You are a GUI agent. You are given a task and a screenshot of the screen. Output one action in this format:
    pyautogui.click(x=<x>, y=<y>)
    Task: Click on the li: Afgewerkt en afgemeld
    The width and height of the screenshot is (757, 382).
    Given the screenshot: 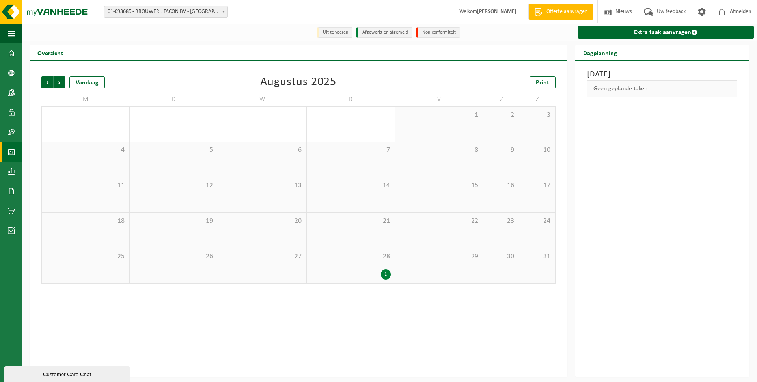 What is the action you would take?
    pyautogui.click(x=384, y=32)
    